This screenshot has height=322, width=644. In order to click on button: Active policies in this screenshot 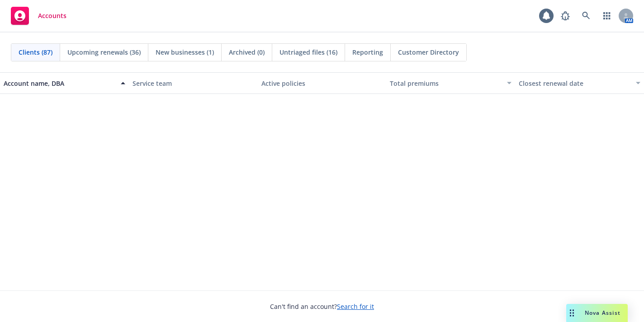, I will do `click(322, 83)`.